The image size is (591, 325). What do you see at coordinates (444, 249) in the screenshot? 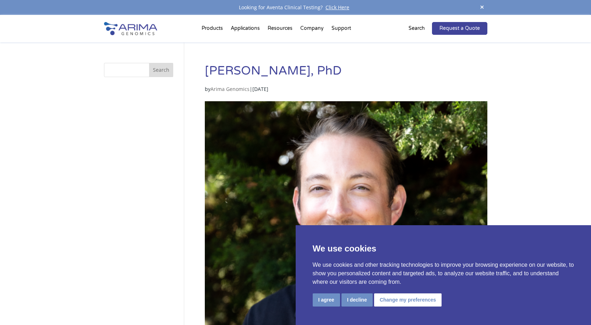
I see `p: We use cookies` at bounding box center [444, 249].